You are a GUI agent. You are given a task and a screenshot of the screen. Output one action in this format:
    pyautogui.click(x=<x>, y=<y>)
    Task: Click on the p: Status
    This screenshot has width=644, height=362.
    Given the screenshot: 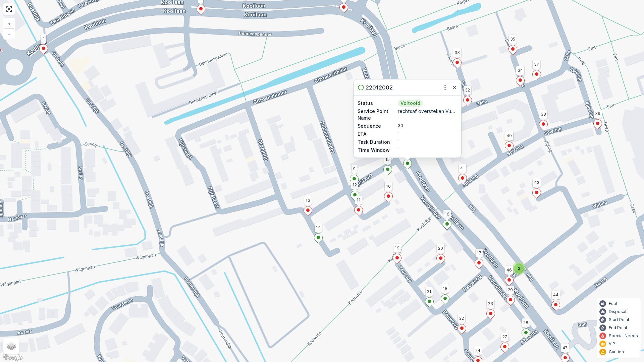 What is the action you would take?
    pyautogui.click(x=377, y=104)
    